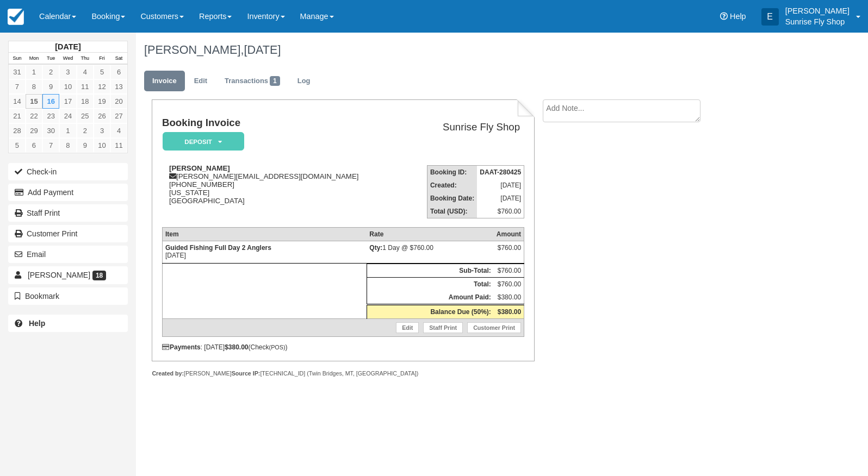 Image resolution: width=868 pixels, height=476 pixels. What do you see at coordinates (509, 234) in the screenshot?
I see `th: Amount` at bounding box center [509, 234].